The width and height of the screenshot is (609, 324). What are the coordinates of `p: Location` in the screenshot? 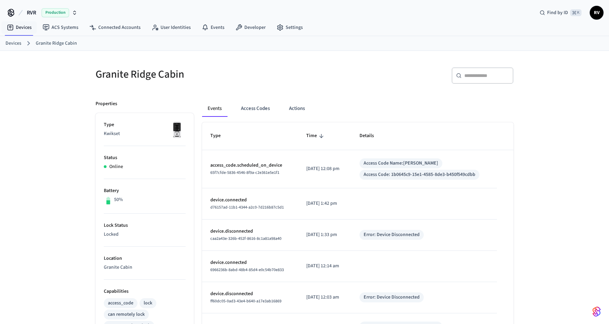 It's located at (145, 258).